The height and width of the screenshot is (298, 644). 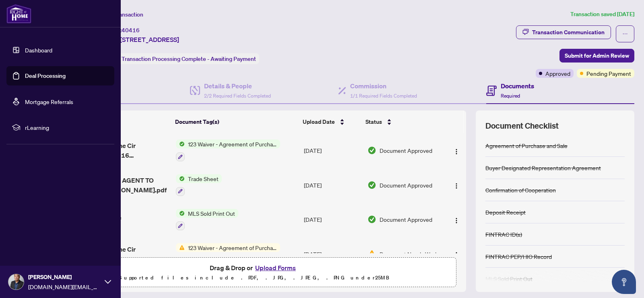 I want to click on a: Dashboard, so click(x=39, y=50).